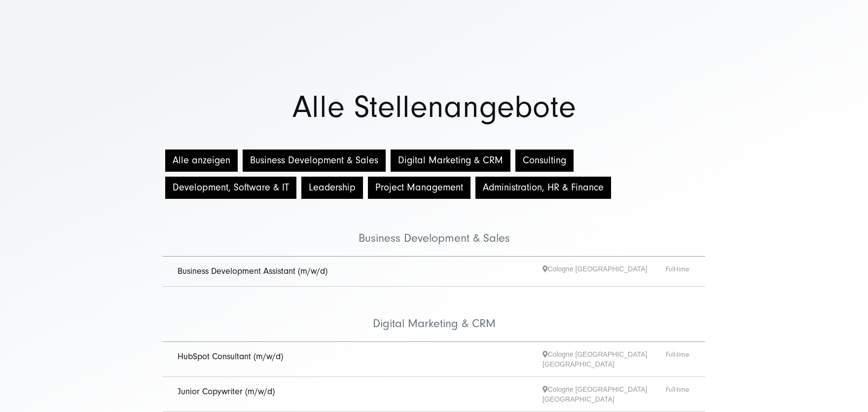 The width and height of the screenshot is (868, 412). Describe the element at coordinates (434, 314) in the screenshot. I see `li: Digital Marketing & CRM` at that location.